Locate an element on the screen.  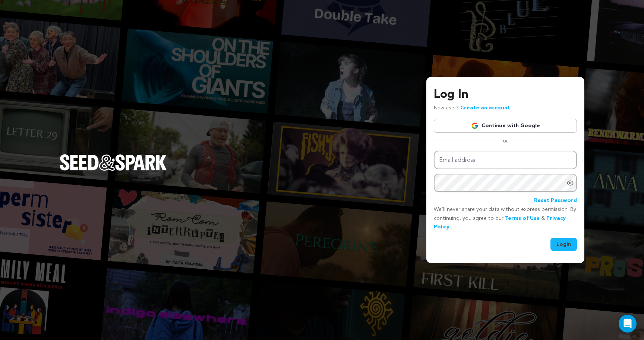
a: Show password as plain text. Warning: this will display your password on the screen. is located at coordinates (570, 183).